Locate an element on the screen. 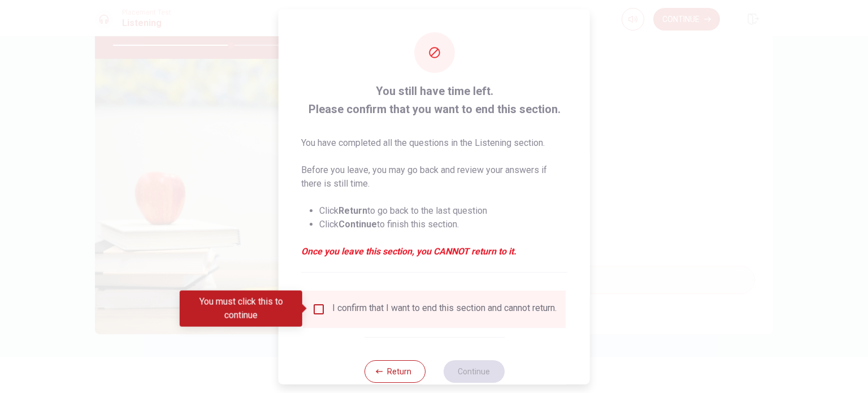 The image size is (868, 393). li: Click to finish this section. is located at coordinates (443, 224).